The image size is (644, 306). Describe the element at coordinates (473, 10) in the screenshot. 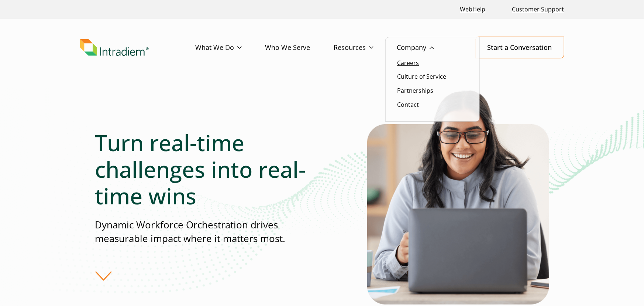

I see `a: Link opens in a new window` at that location.